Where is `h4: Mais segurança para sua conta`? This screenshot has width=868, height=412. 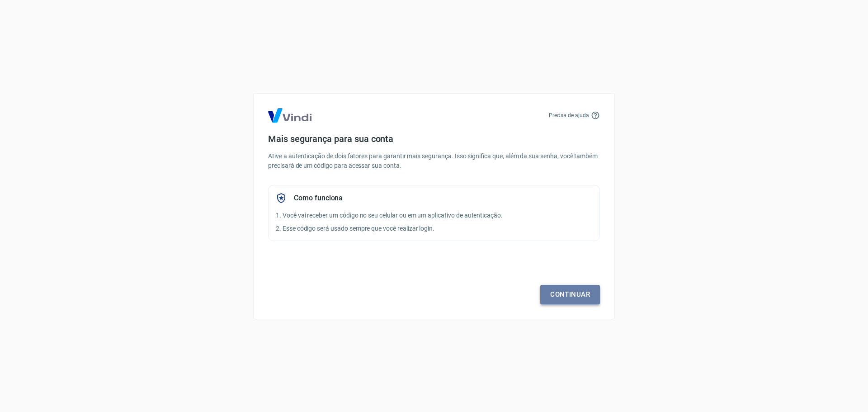 h4: Mais segurança para sua conta is located at coordinates (434, 139).